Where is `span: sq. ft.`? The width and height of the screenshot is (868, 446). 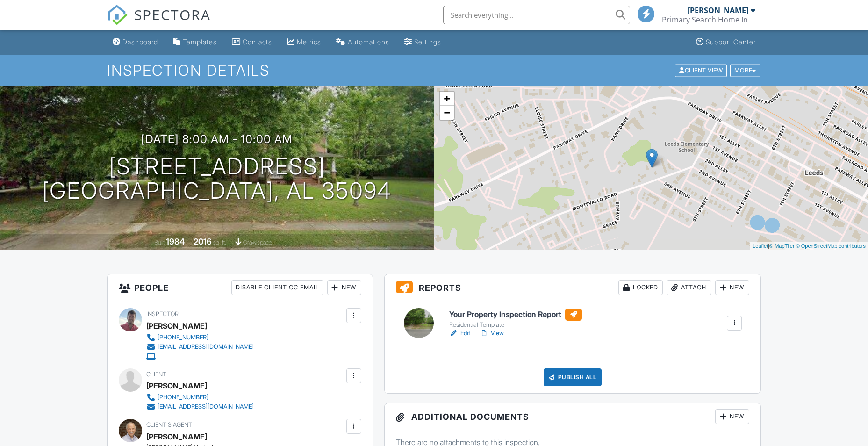
span: sq. ft. is located at coordinates (220, 242).